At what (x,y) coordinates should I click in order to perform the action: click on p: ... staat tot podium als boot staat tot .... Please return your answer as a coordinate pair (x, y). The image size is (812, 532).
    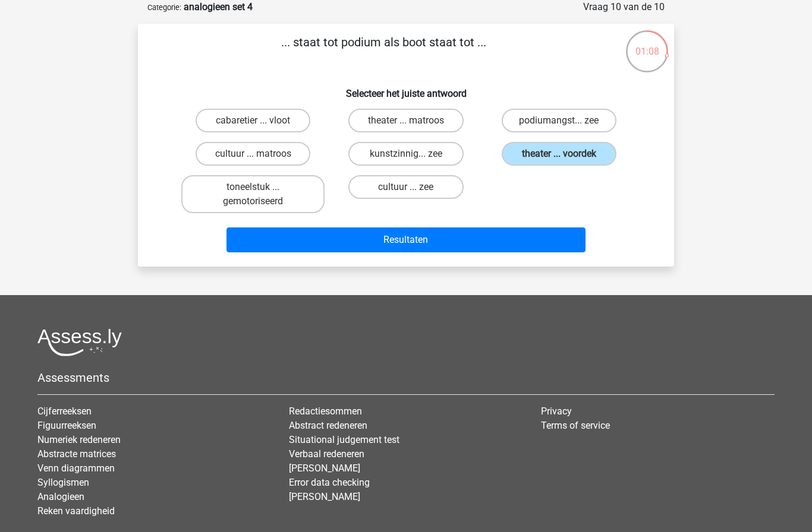
    Looking at the image, I should click on (383, 51).